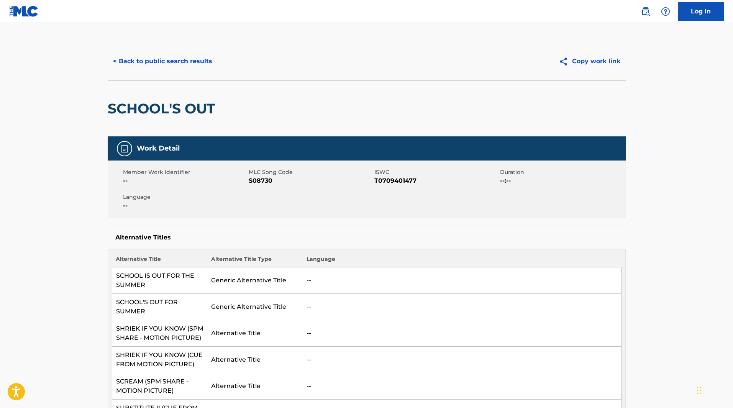 This screenshot has width=733, height=408. What do you see at coordinates (699, 390) in the screenshot?
I see `div: Glisser` at bounding box center [699, 390].